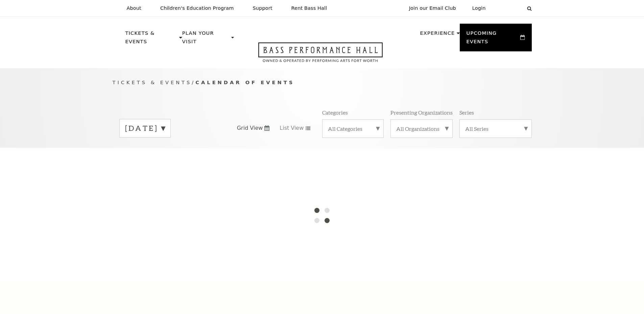  Describe the element at coordinates (467, 112) in the screenshot. I see `p: Series` at that location.